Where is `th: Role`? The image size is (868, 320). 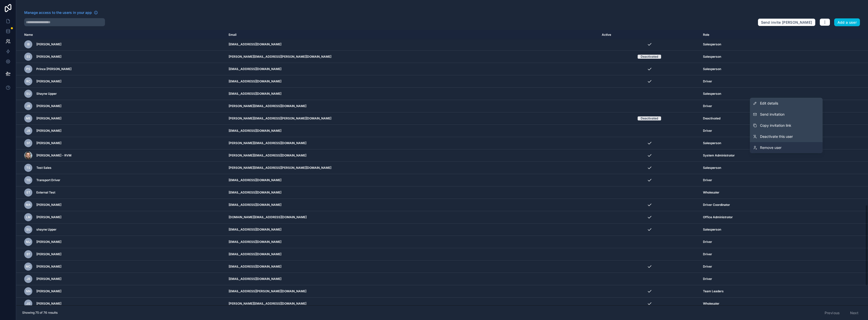 th: Role is located at coordinates (764, 35).